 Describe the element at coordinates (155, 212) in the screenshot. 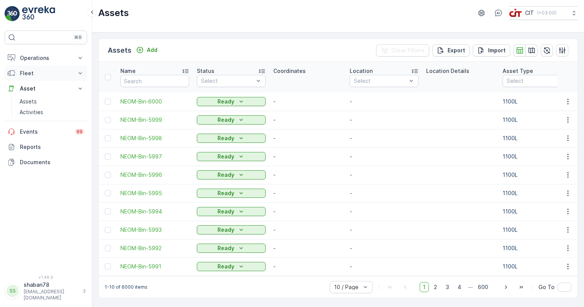

I see `span: NEOM-Bin-5994` at that location.